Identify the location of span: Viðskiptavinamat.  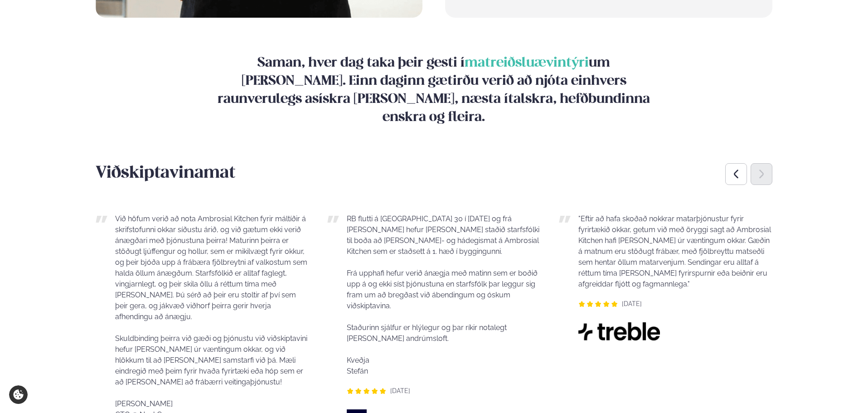
(165, 173).